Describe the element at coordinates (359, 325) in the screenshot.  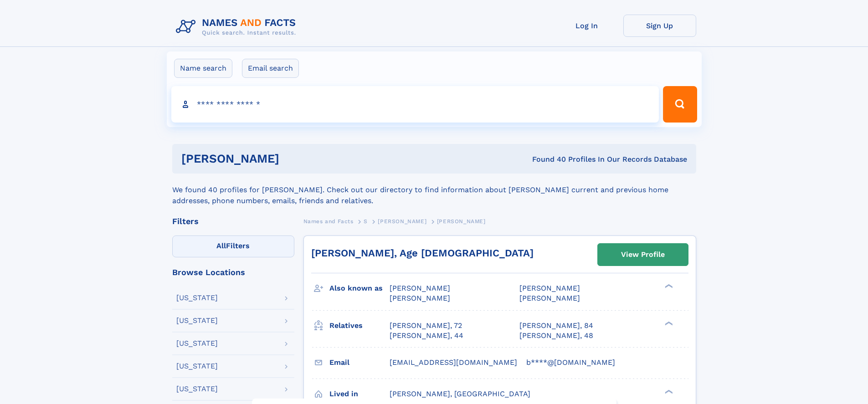
I see `h3: Relatives` at that location.